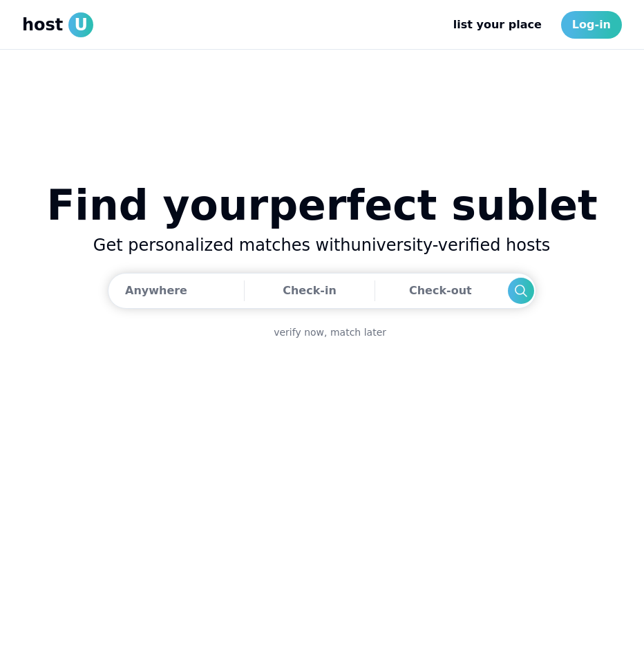  I want to click on div: Check-out, so click(440, 291).